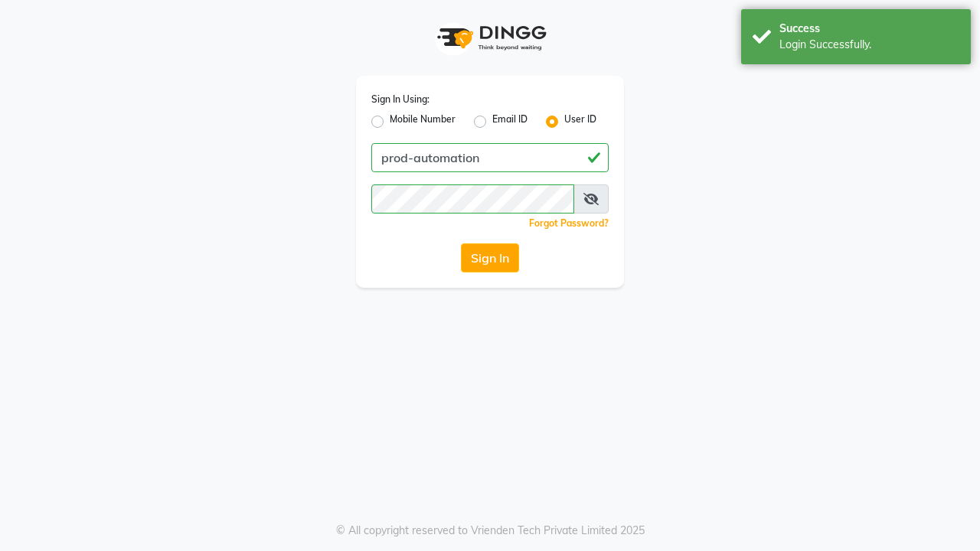  What do you see at coordinates (401, 100) in the screenshot?
I see `label: Sign In Using:` at bounding box center [401, 100].